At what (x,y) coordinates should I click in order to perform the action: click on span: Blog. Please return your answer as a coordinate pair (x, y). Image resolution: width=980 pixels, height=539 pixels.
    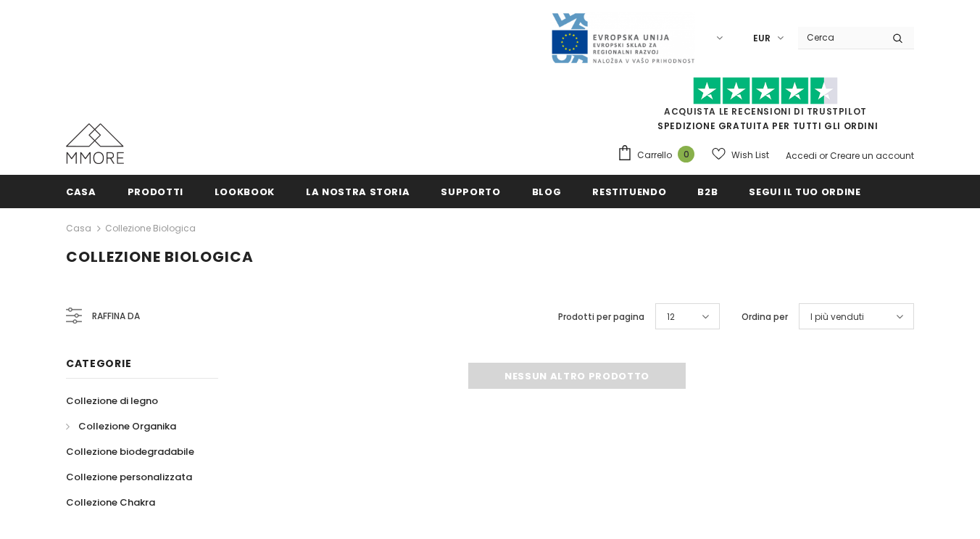
    Looking at the image, I should click on (546, 191).